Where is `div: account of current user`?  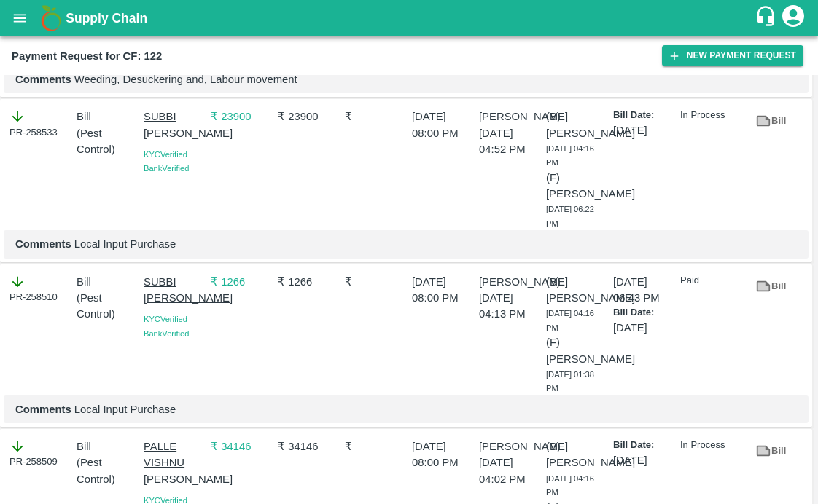 div: account of current user is located at coordinates (793, 18).